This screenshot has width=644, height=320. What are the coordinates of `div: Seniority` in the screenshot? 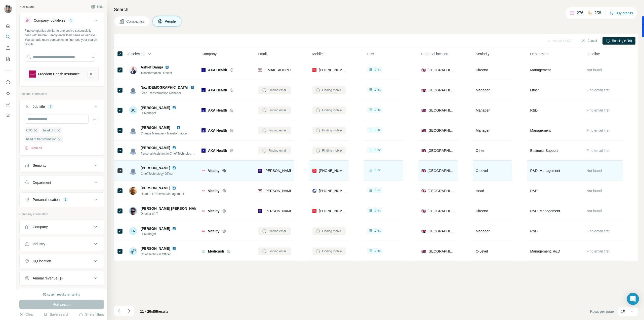 It's located at (39, 165).